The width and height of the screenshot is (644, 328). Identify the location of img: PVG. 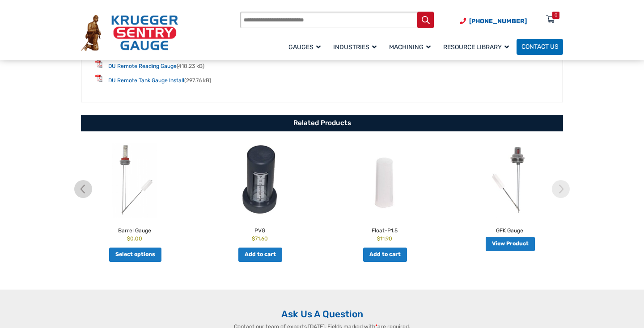
(260, 180).